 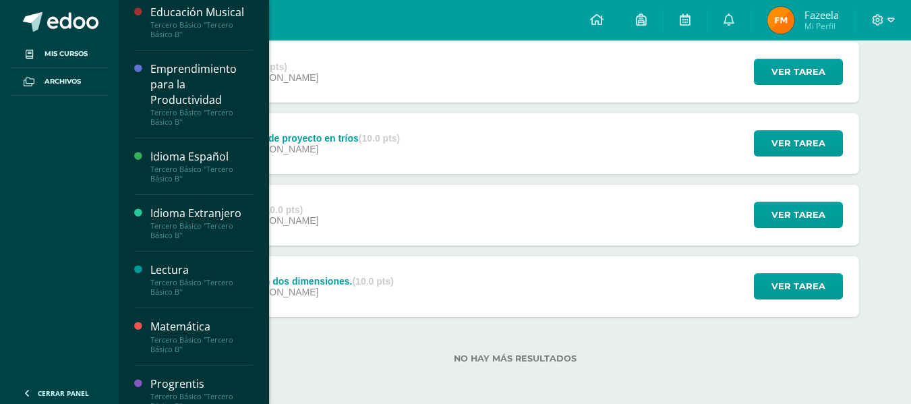 What do you see at coordinates (202, 279) in the screenshot?
I see `a: LecturaTercero Básico "Tercero Básico B"` at bounding box center [202, 279].